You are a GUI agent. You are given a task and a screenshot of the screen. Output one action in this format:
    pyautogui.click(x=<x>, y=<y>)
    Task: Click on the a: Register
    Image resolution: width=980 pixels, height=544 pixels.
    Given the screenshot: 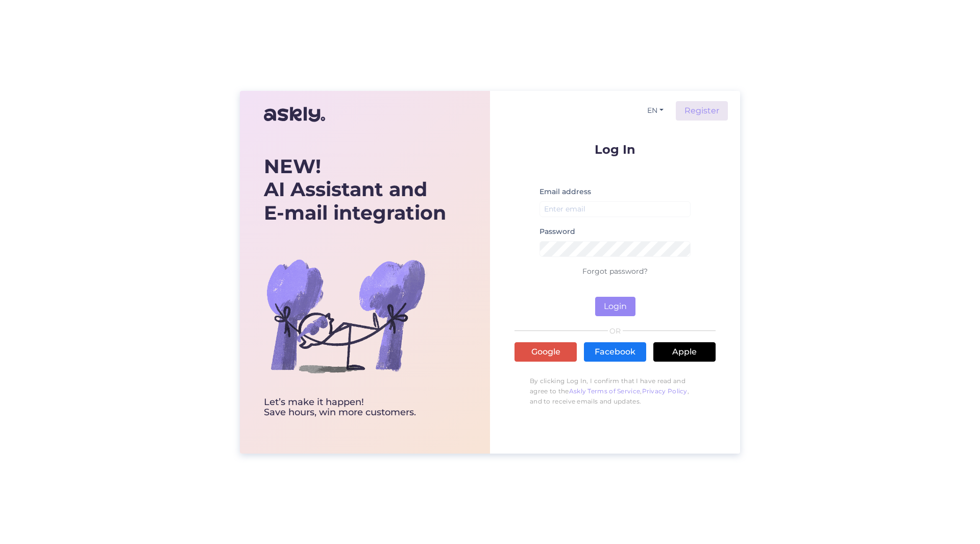 What is the action you would take?
    pyautogui.click(x=702, y=111)
    